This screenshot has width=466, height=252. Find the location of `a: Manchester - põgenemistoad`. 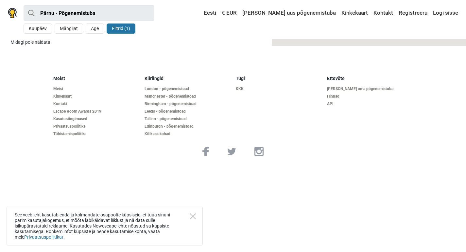

a: Manchester - põgenemistoad is located at coordinates (187, 96).